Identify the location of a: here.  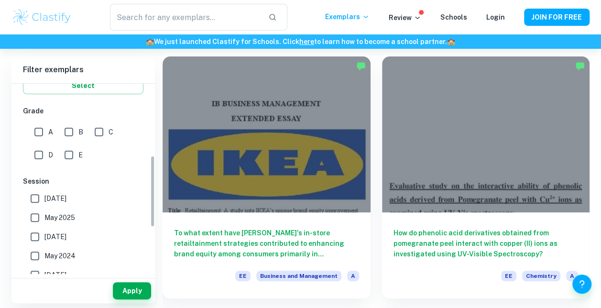
(307, 42).